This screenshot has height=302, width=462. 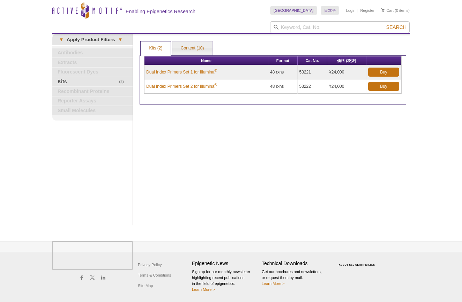 What do you see at coordinates (329, 10) in the screenshot?
I see `a: 日本語` at bounding box center [329, 10].